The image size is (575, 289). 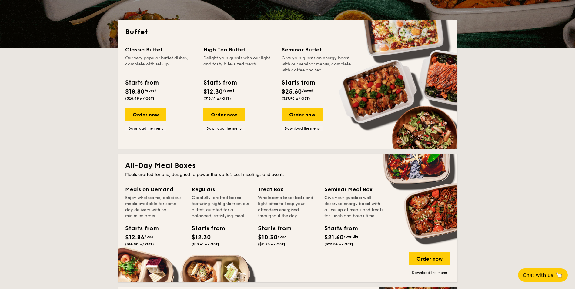 What do you see at coordinates (354, 190) in the screenshot?
I see `div: Seminar Meal Box` at bounding box center [354, 190].